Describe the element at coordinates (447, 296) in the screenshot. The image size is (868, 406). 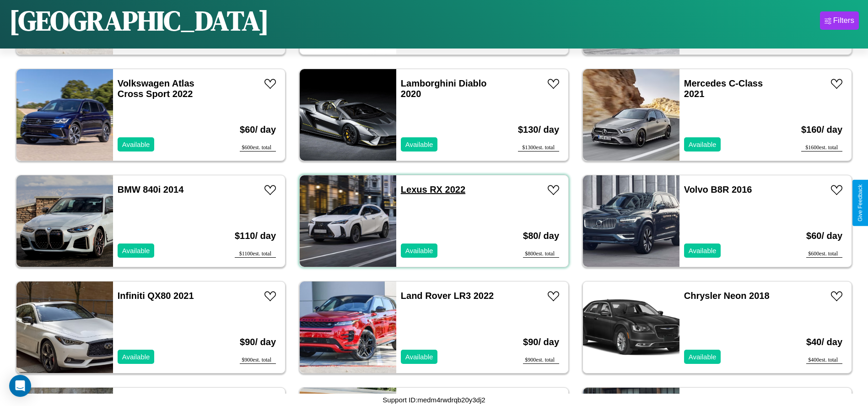
I see `a: Land Rover LR3 2022` at that location.